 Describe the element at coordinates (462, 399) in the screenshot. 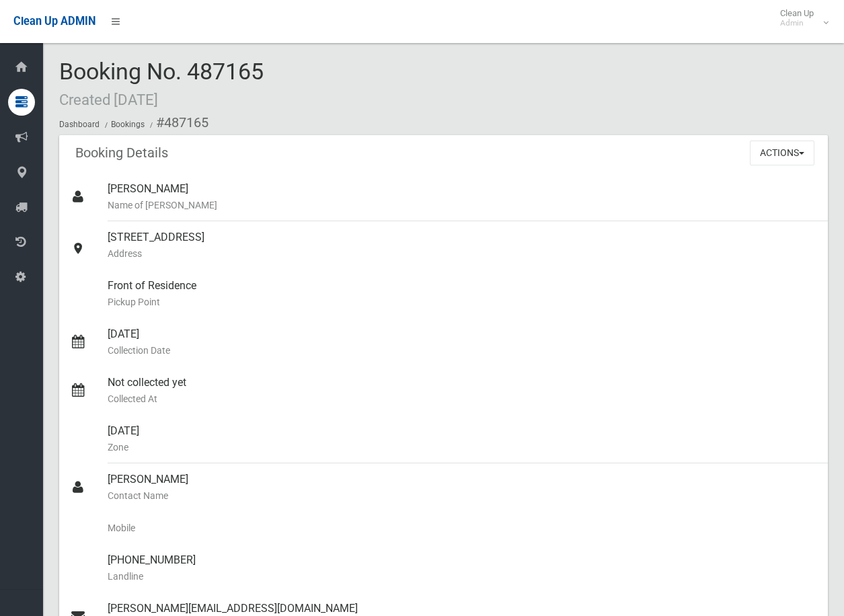

I see `small: Collected At` at that location.